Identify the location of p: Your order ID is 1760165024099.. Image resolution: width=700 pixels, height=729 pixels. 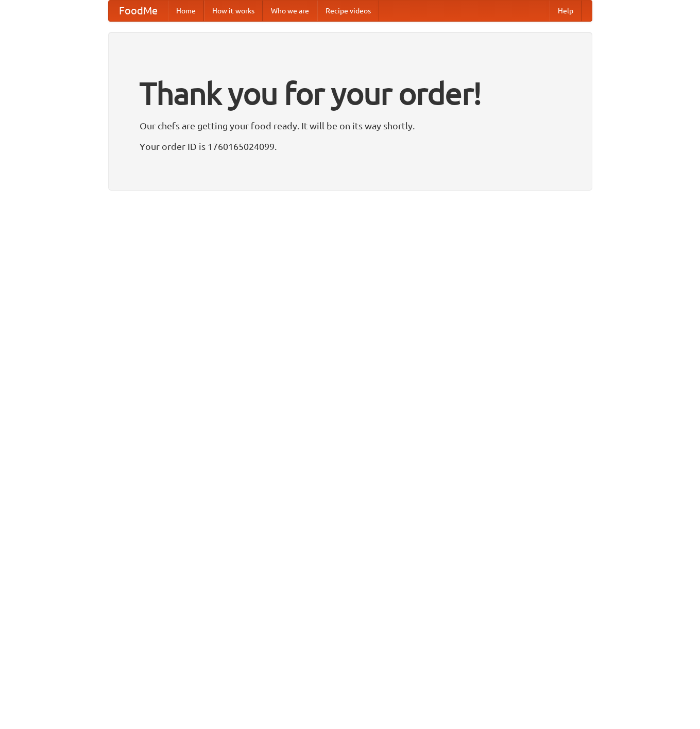
(350, 146).